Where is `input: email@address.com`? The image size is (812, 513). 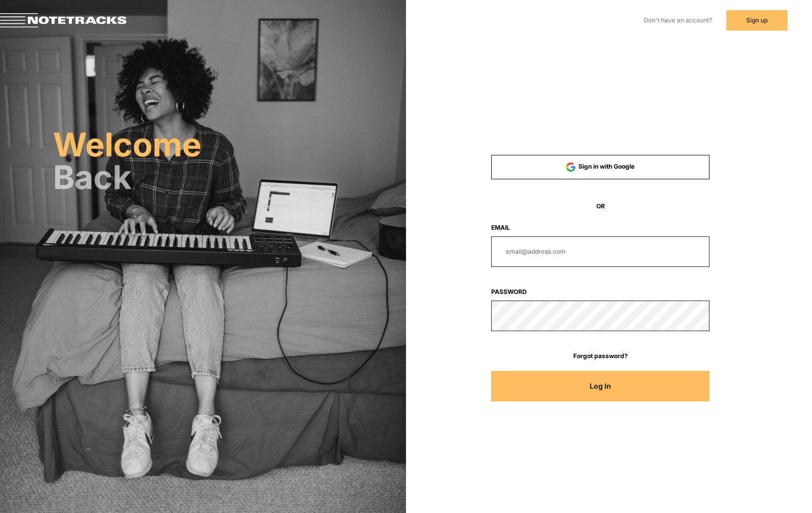
input: email@address.com is located at coordinates (600, 252).